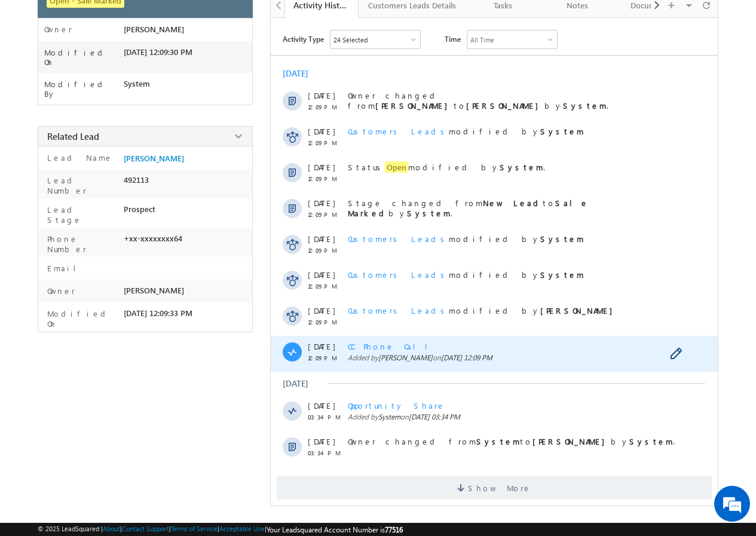  Describe the element at coordinates (452, 39) in the screenshot. I see `span: Time` at that location.